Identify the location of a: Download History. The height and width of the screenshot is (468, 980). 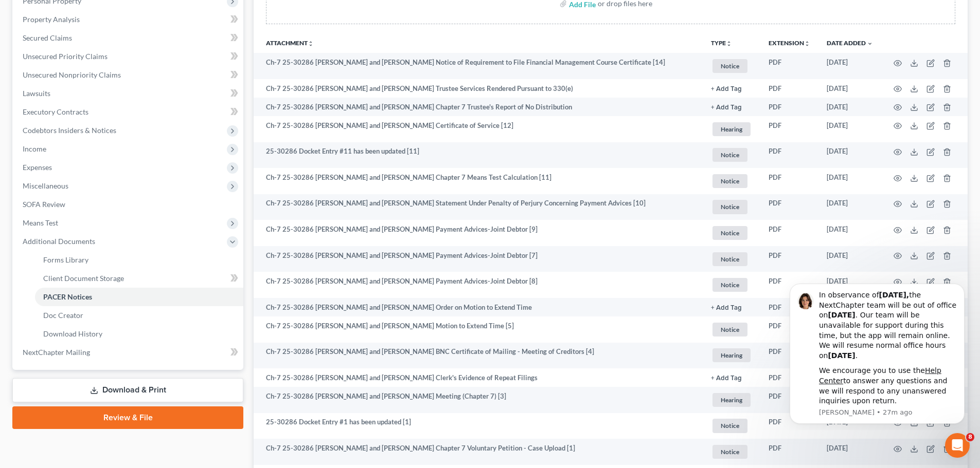
(139, 334).